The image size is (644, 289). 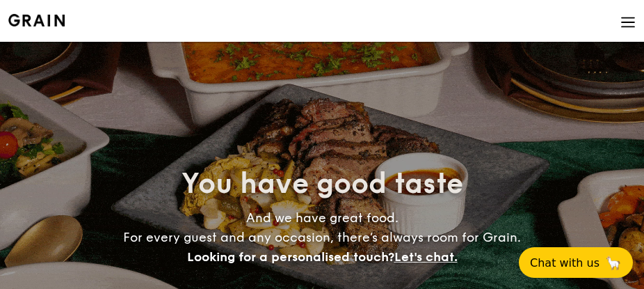 What do you see at coordinates (426, 257) in the screenshot?
I see `span: Let's chat.` at bounding box center [426, 257].